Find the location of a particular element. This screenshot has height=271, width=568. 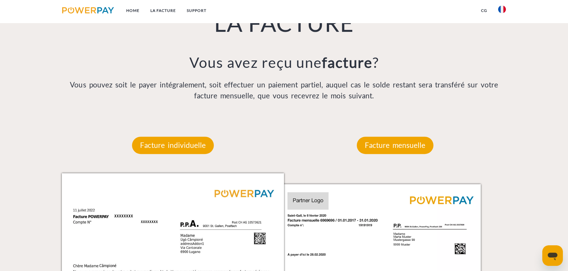

p: Vous pouvez soit le payer intégralement, soit effectuer un paiement partiel, auquel cas le solde ... is located at coordinates (284, 90).